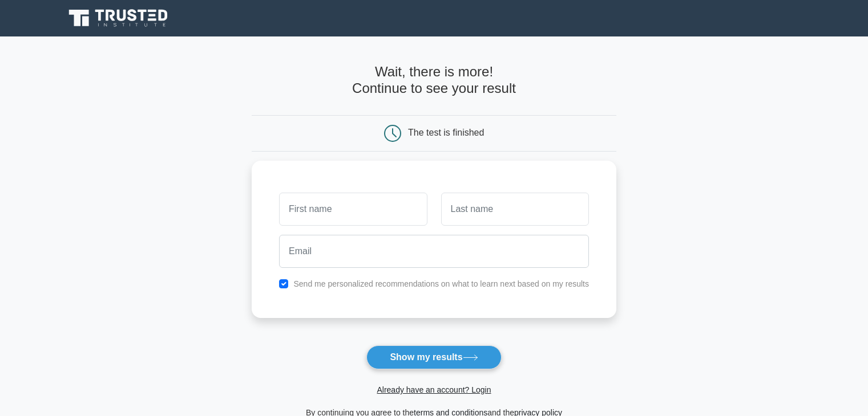 This screenshot has height=416, width=868. I want to click on input: First name, so click(353, 209).